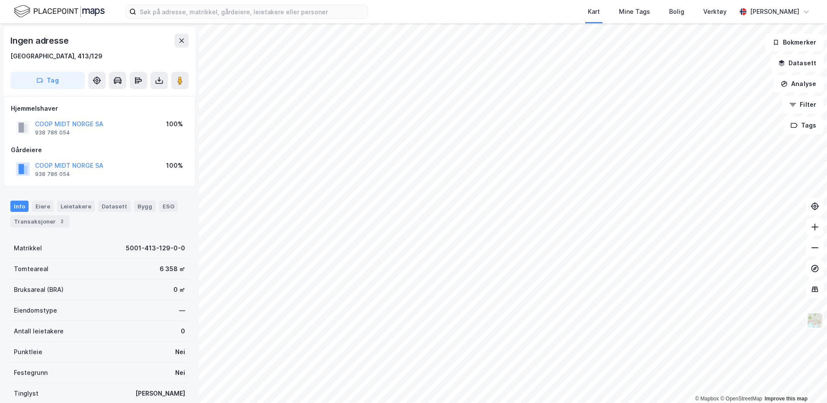  I want to click on div: Tomteareal, so click(31, 269).